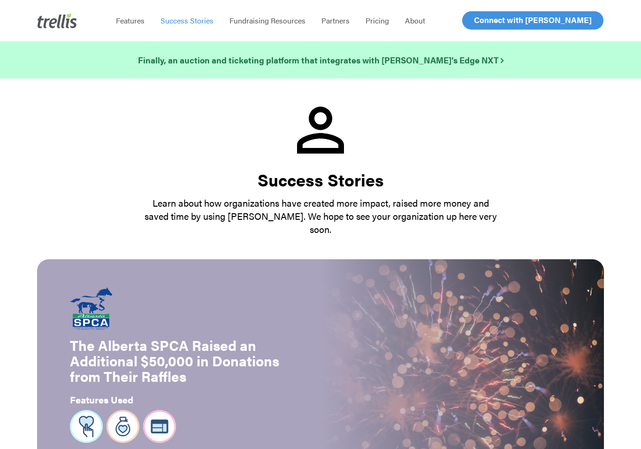  I want to click on a: About, so click(415, 21).